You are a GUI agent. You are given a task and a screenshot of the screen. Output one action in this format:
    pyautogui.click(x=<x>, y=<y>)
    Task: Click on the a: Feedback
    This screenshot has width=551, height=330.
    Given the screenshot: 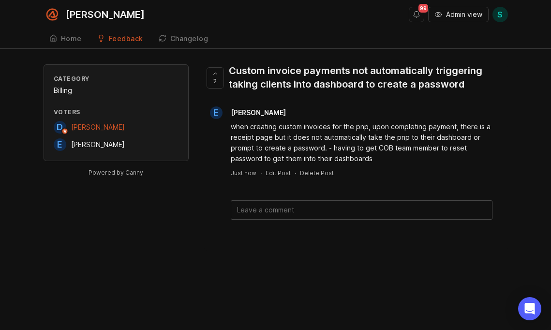 What is the action you would take?
    pyautogui.click(x=120, y=39)
    